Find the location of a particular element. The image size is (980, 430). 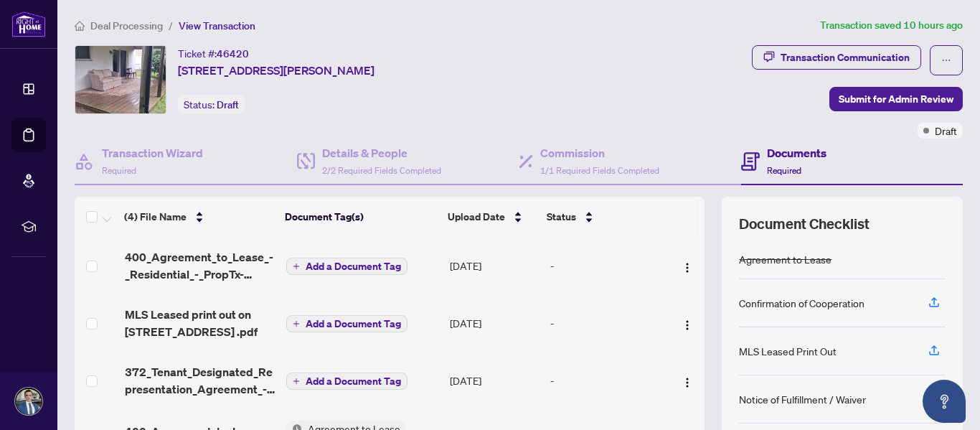

span: Document Checklist is located at coordinates (804, 224).